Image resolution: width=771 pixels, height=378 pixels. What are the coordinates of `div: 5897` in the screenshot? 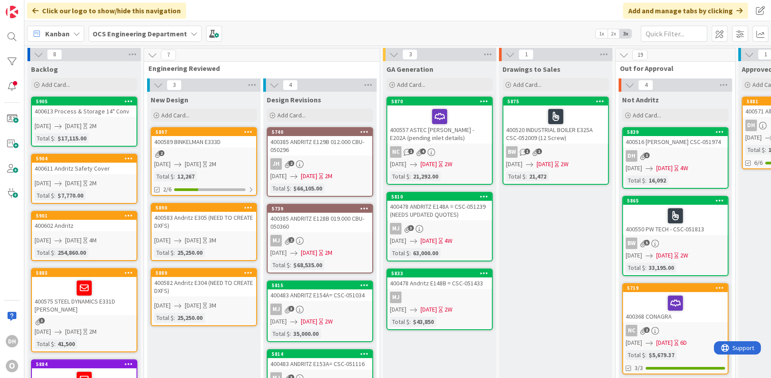 It's located at (204, 132).